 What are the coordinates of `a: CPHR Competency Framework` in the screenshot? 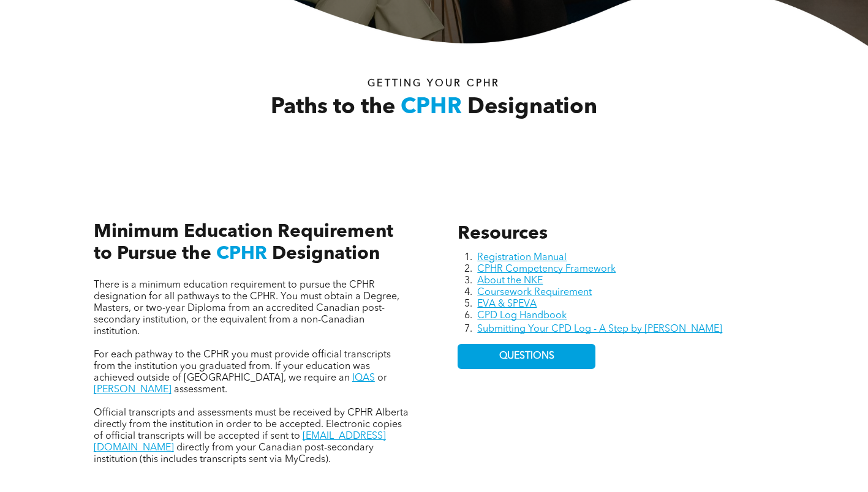 It's located at (547, 269).